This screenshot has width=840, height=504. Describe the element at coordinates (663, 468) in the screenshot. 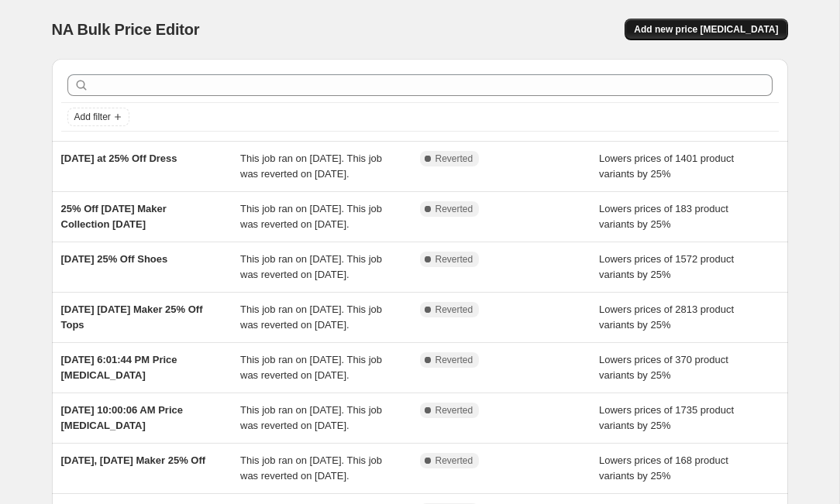

I see `span: Lowers prices of 168 product variants by 25%` at that location.